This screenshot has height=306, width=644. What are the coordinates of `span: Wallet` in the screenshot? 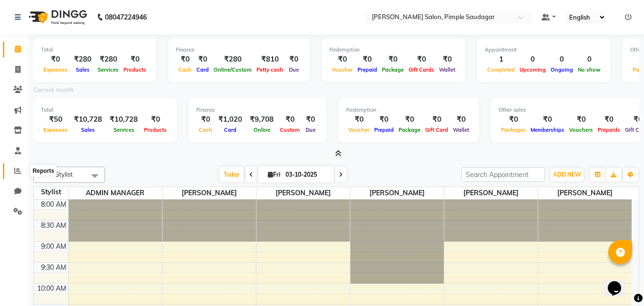 It's located at (447, 70).